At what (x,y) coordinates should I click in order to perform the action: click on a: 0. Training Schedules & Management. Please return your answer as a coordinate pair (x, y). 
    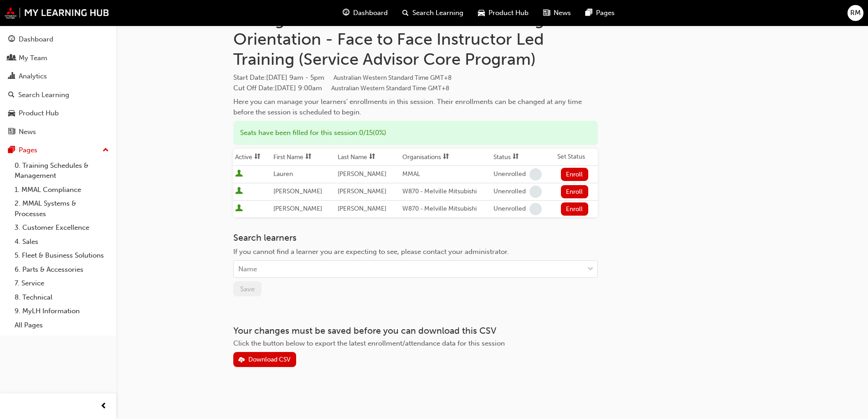
    Looking at the image, I should click on (62, 170).